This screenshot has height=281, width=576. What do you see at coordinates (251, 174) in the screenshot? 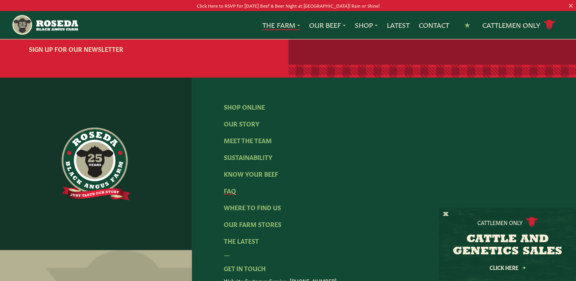
I see `a: Know Your Beef` at bounding box center [251, 174].